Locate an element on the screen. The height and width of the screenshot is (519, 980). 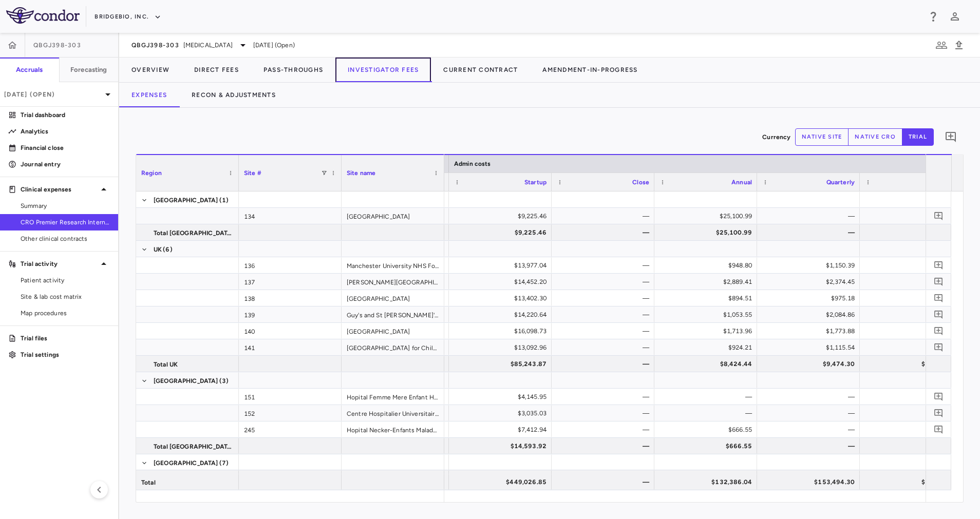
div: $13,402.30 is located at coordinates (502, 298).